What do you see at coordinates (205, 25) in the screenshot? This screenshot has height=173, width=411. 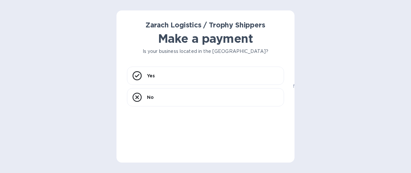 I see `b: Zarach Logistics / Trophy Shippers` at bounding box center [205, 25].